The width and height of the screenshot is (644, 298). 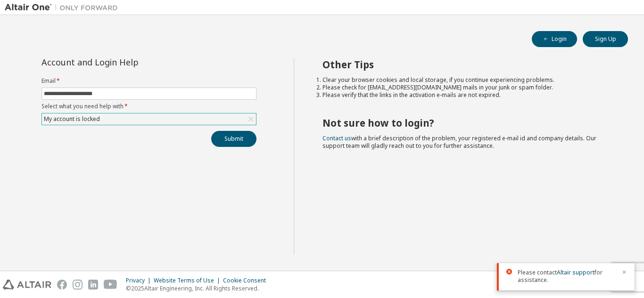 I want to click on img: Altair One, so click(x=64, y=8).